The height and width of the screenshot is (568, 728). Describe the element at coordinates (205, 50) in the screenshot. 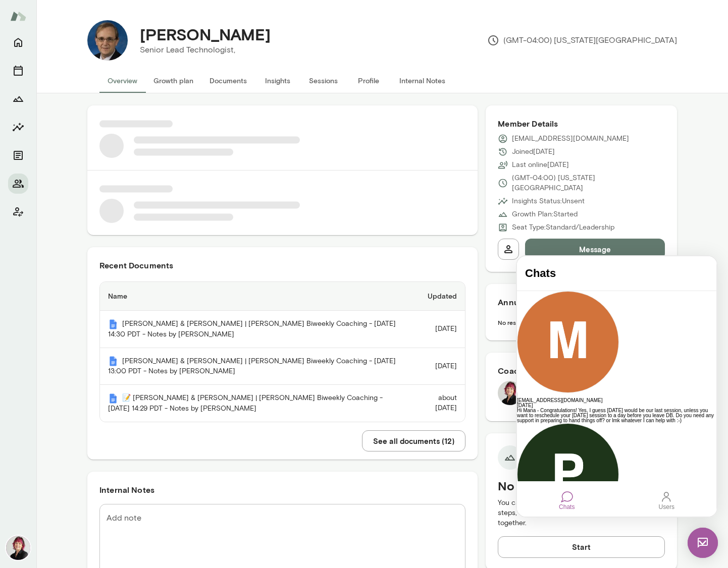

I see `p: Senior Lead Technologist,` at that location.